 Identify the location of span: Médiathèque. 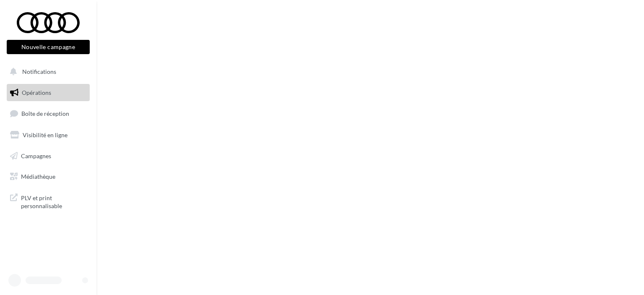
(38, 176).